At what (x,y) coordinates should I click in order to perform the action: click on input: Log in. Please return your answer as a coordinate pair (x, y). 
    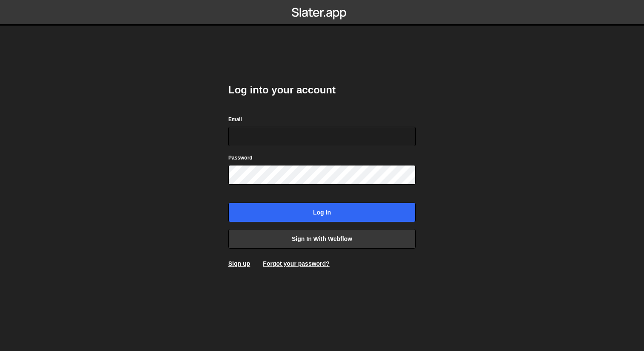
    Looking at the image, I should click on (322, 213).